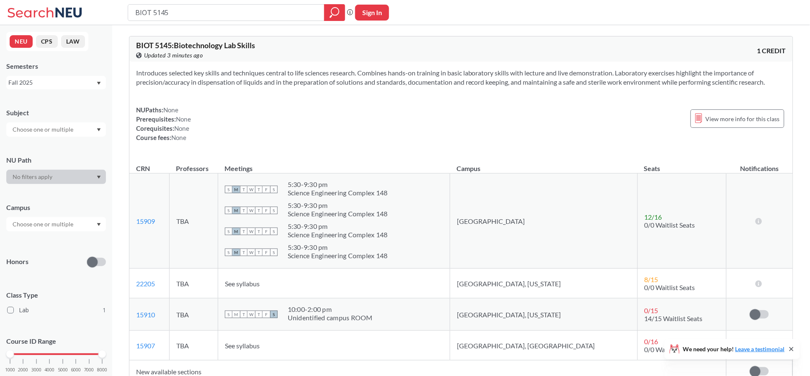 The height and width of the screenshot is (376, 810). Describe the element at coordinates (682, 164) in the screenshot. I see `th: Seats` at that location.